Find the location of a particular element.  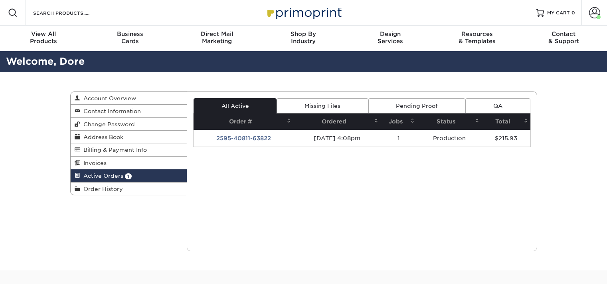

span: Address Book is located at coordinates (102, 137).